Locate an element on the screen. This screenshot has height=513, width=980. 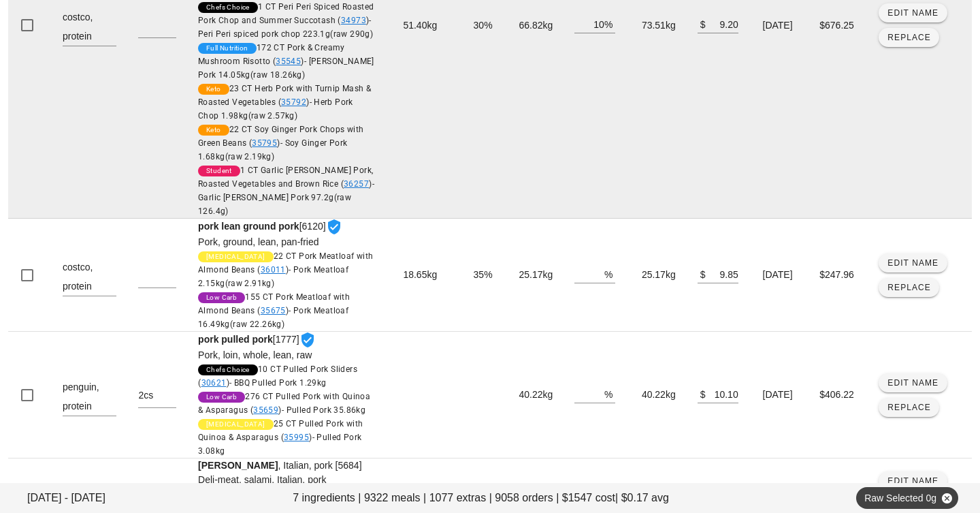
a: 35795 is located at coordinates (264, 143).